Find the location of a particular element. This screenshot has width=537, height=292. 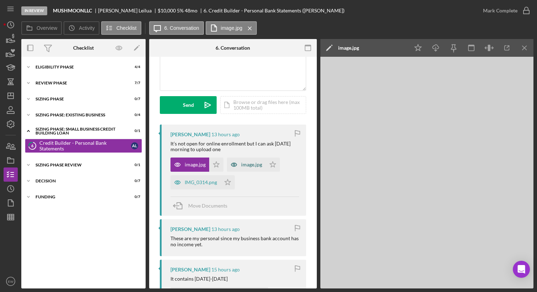

div: A L is located at coordinates (135, 146).